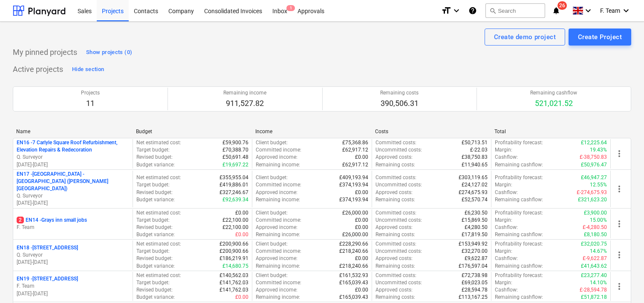 The height and width of the screenshot is (303, 644). What do you see at coordinates (515, 11) in the screenshot?
I see `button: Search` at bounding box center [515, 11].